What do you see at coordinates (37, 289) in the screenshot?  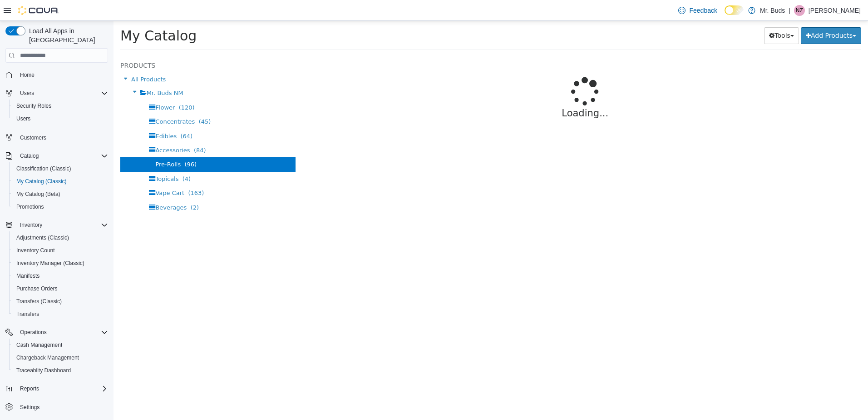 I see `a: Purchase Orders` at bounding box center [37, 289].